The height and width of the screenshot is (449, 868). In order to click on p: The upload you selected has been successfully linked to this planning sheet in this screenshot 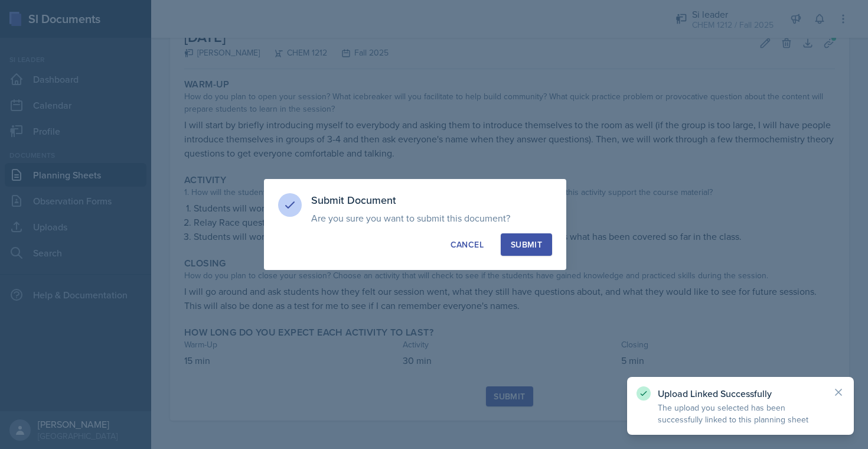, I will do `click(741, 413)`.